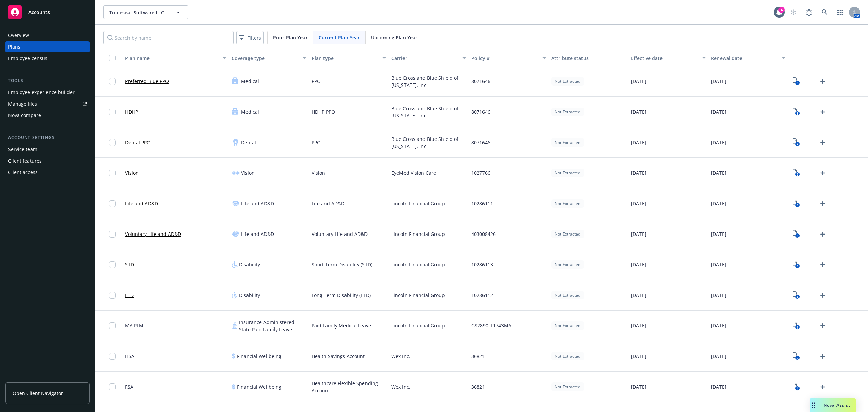 This screenshot has height=412, width=868. Describe the element at coordinates (665, 58) in the screenshot. I see `div: Effective date` at that location.